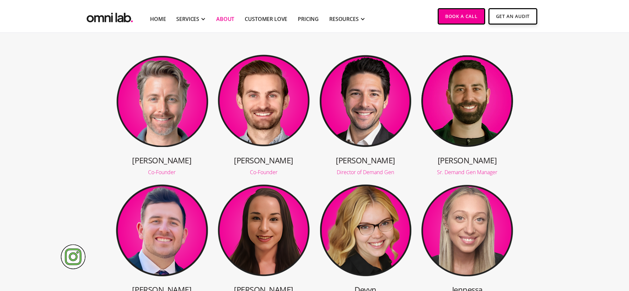 This screenshot has width=629, height=291. Describe the element at coordinates (158, 19) in the screenshot. I see `a: Home` at that location.